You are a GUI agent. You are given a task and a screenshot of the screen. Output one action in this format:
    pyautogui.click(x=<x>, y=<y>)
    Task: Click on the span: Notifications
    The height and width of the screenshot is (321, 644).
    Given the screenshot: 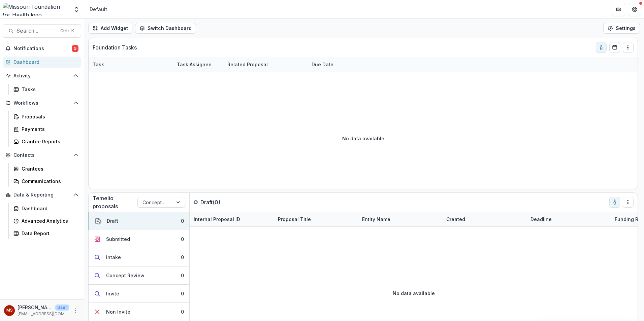 What is the action you would take?
    pyautogui.click(x=42, y=48)
    